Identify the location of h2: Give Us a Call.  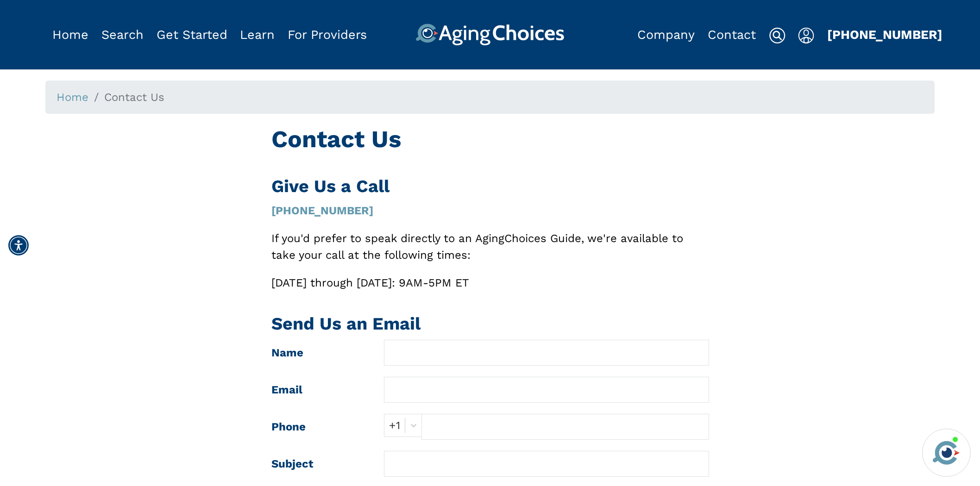
(490, 186).